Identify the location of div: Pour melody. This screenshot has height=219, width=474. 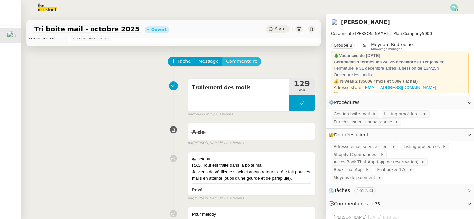
(252, 215).